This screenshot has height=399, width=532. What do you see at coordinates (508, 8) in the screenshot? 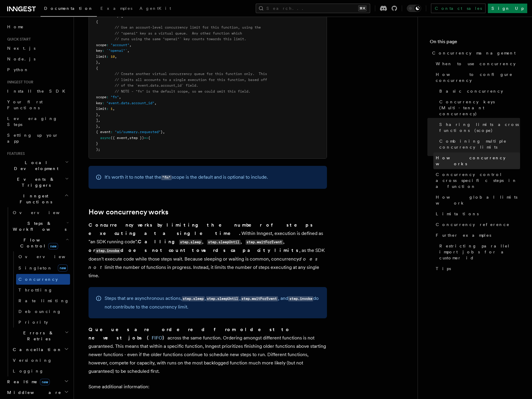
I see `a: Sign Up` at bounding box center [508, 8].